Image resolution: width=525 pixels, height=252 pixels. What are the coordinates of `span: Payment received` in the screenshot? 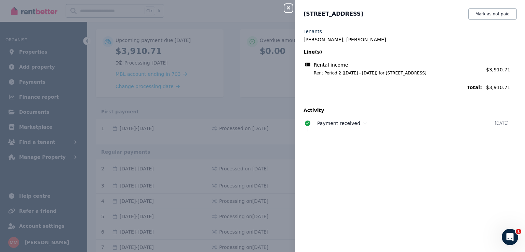 It's located at (339, 123).